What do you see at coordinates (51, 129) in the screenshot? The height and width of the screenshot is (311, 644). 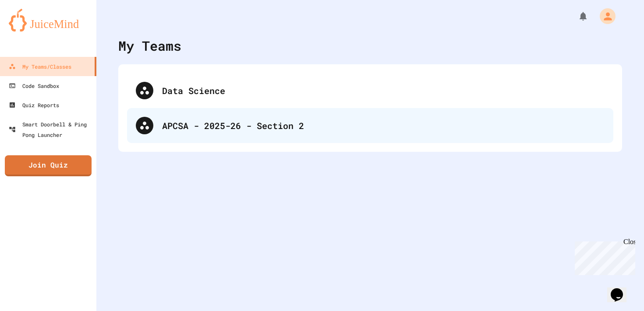 I see `div: Smart Doorbell & Ping Pong Launcher` at bounding box center [51, 129].